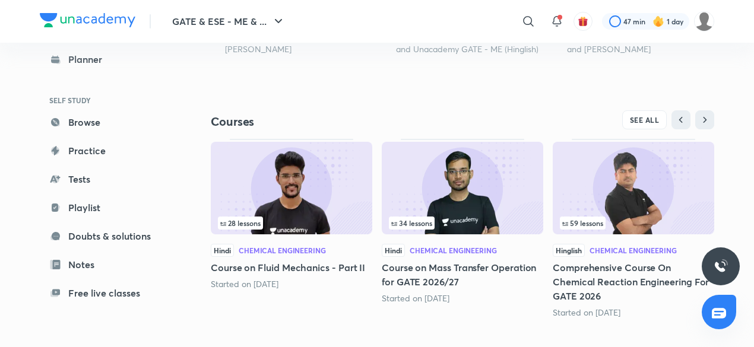  Describe the element at coordinates (720, 266) in the screenshot. I see `img: ttu` at that location.